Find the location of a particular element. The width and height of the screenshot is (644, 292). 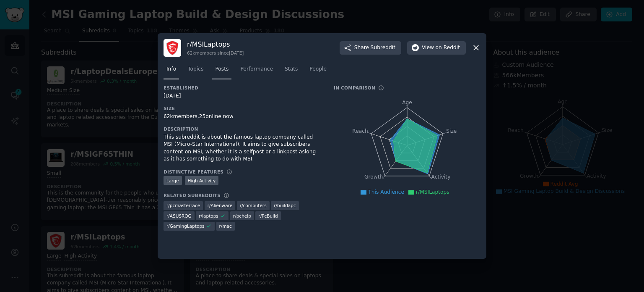

span: Topics is located at coordinates (196, 69).